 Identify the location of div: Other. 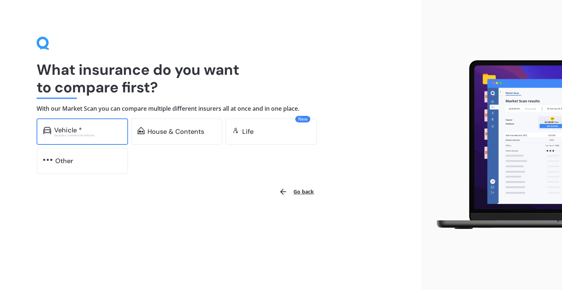
(64, 161).